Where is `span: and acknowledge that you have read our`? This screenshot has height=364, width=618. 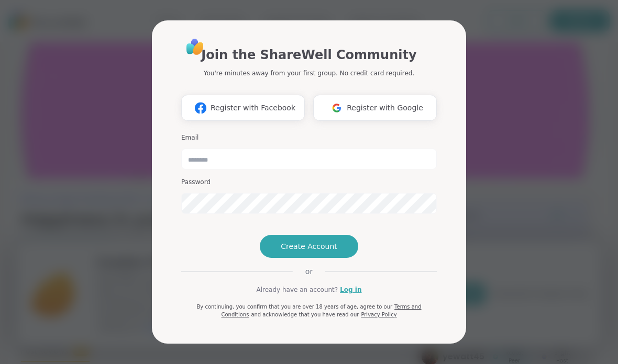
span: and acknowledge that you have read our is located at coordinates (305, 315).